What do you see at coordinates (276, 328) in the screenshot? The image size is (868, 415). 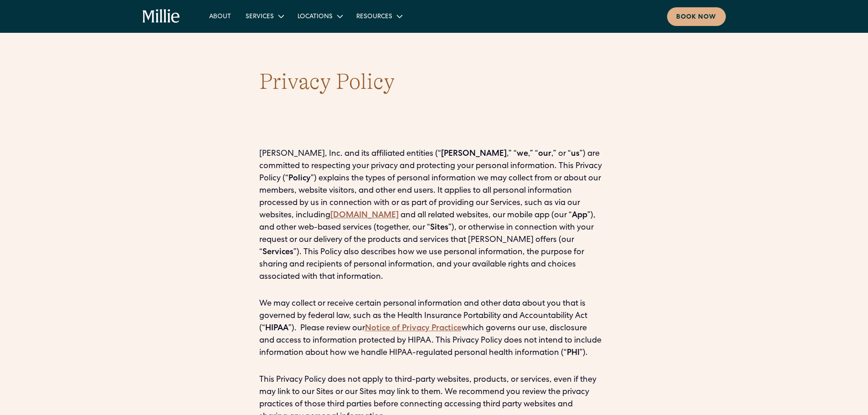 I see `strong: HIPAA` at bounding box center [276, 328].